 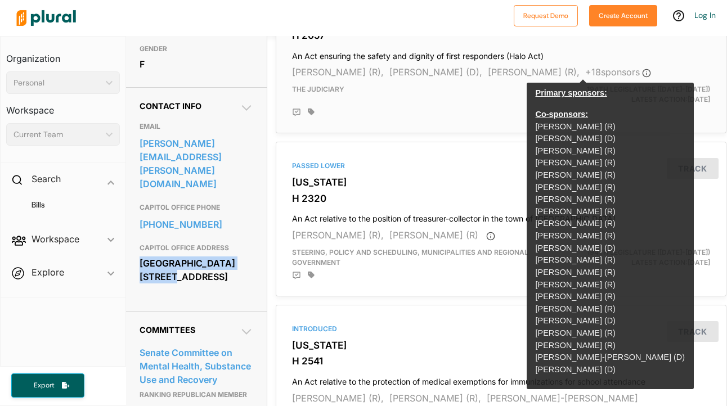 I want to click on h4: Bills, so click(x=66, y=205).